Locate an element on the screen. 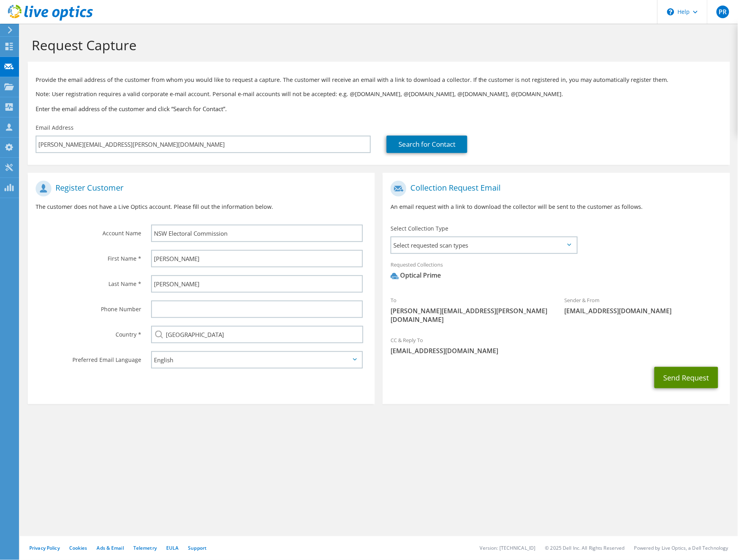 The height and width of the screenshot is (560, 738). button: Send Request is located at coordinates (686, 378).